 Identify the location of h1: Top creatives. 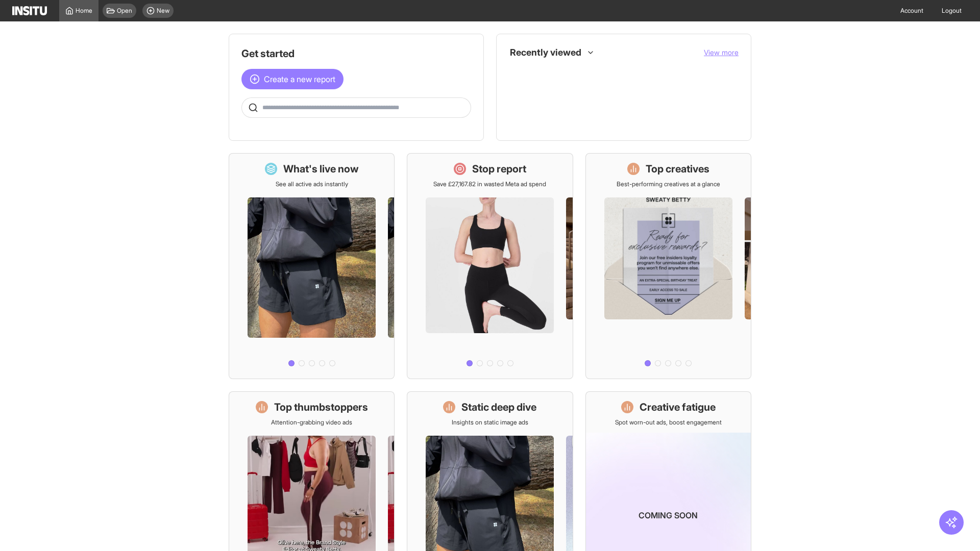
(677, 169).